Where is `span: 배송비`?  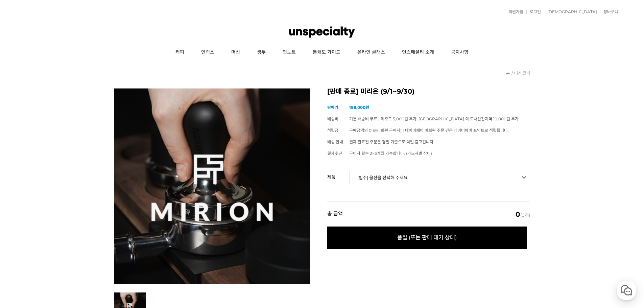 span: 배송비 is located at coordinates (333, 119).